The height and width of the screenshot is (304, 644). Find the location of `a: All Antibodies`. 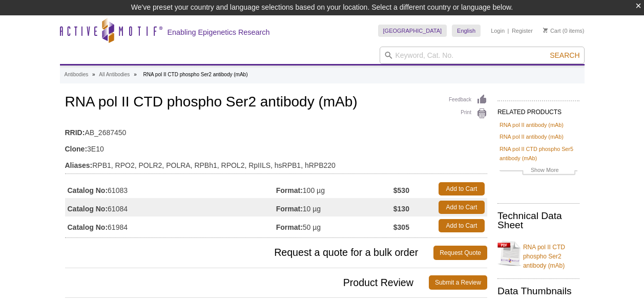

a: All Antibodies is located at coordinates (114, 75).